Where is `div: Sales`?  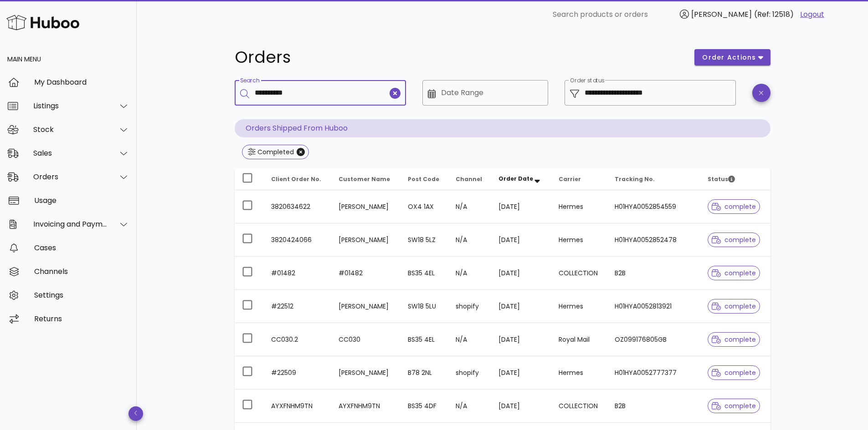
div: Sales is located at coordinates (70, 153).